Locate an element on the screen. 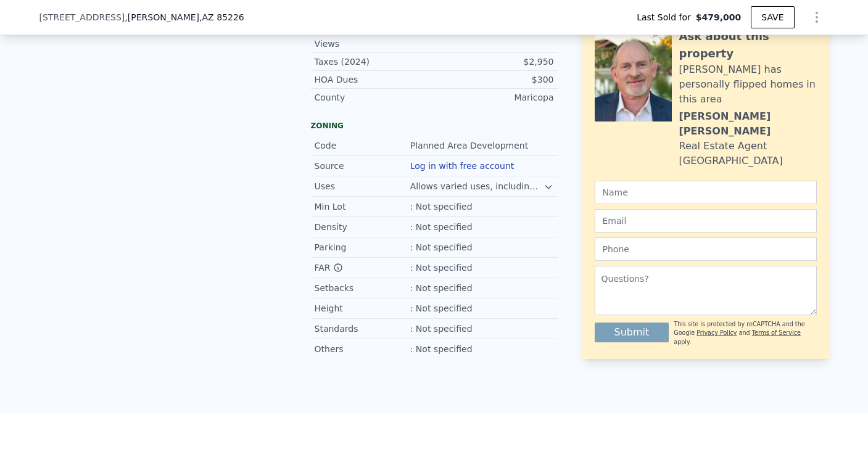 This screenshot has height=465, width=868. div: Height is located at coordinates (362, 308).